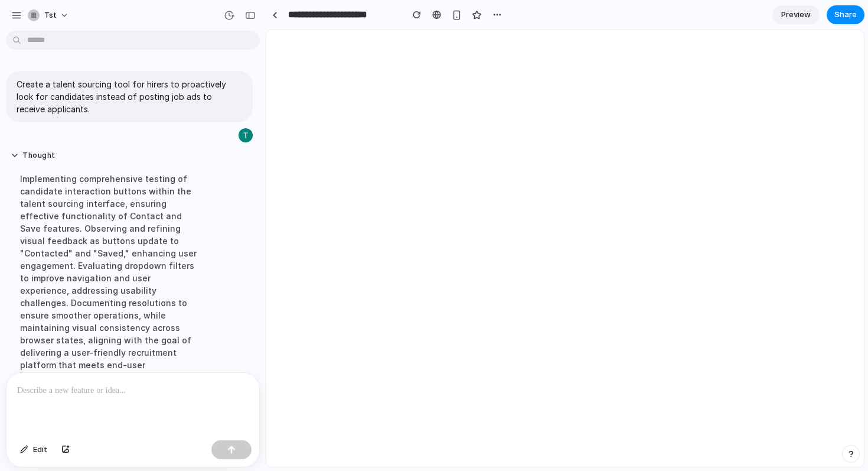  Describe the element at coordinates (845, 14) in the screenshot. I see `button: Share` at that location.